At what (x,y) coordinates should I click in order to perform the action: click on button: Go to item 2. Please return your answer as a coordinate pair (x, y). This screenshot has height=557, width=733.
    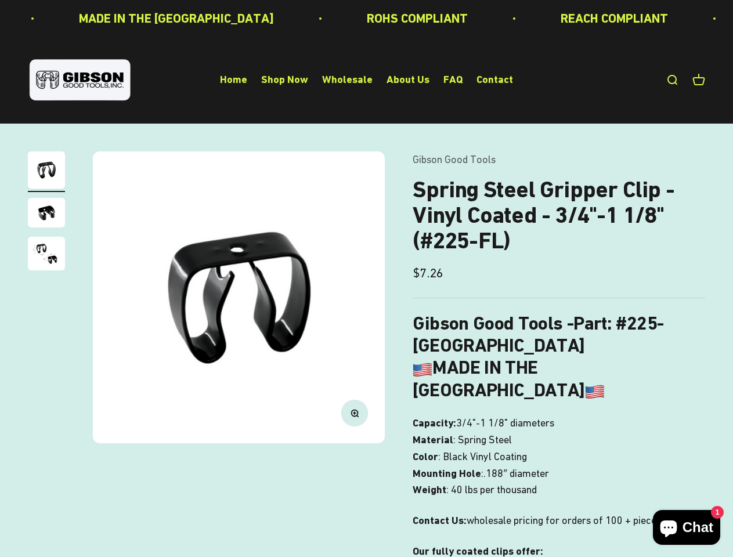
    Looking at the image, I should click on (46, 214).